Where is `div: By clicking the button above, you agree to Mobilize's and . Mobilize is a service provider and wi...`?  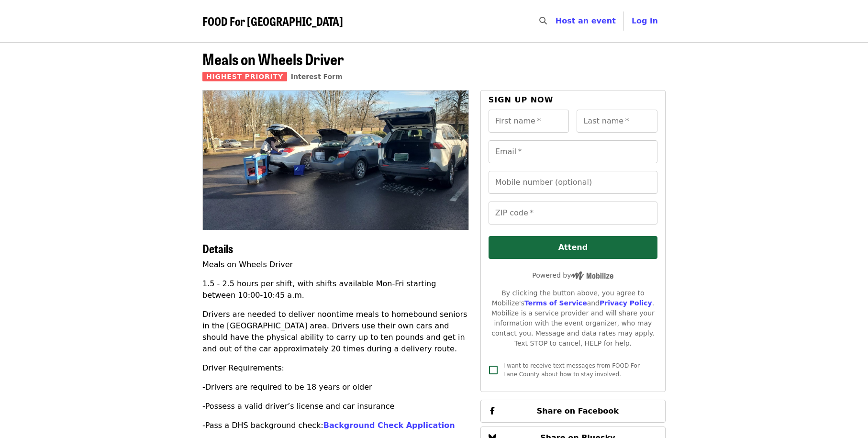
div: By clicking the button above, you agree to Mobilize's and . Mobilize is a service provider and wi... is located at coordinates (573, 318).